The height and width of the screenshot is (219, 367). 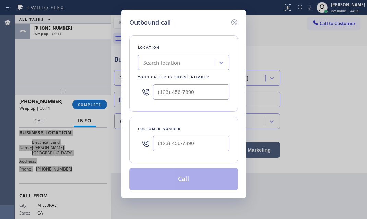 I want to click on div: Customer number, so click(x=184, y=128).